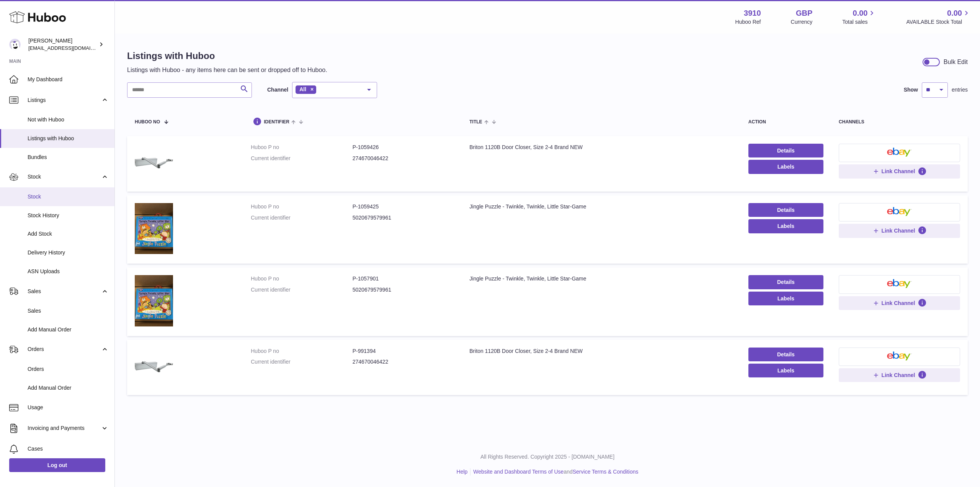 The height and width of the screenshot is (487, 980). What do you see at coordinates (227, 70) in the screenshot?
I see `p: Listings with Huboo - any items here can be sent or dropped off to Huboo.` at bounding box center [227, 70].